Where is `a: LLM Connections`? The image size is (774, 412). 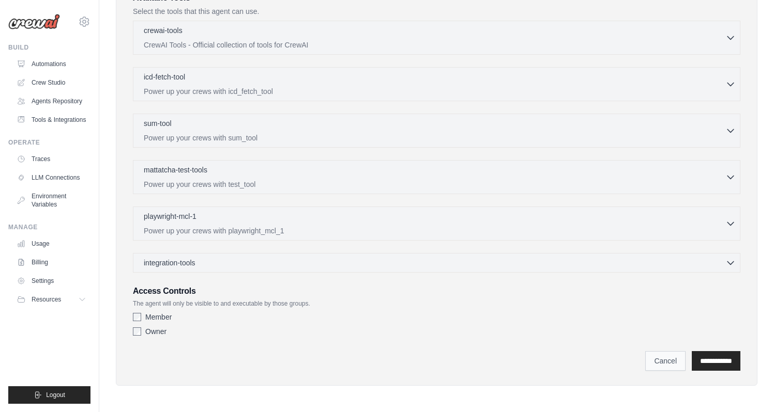
a: LLM Connections is located at coordinates (51, 178).